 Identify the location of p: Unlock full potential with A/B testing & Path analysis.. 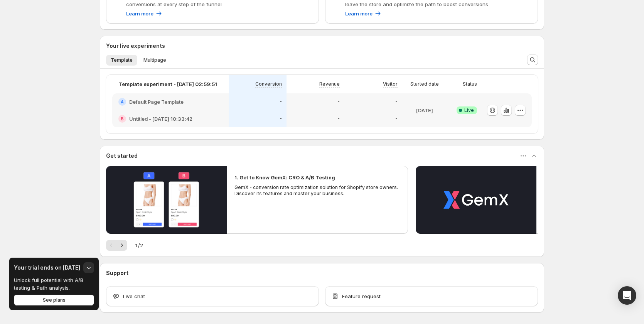
(51, 284).